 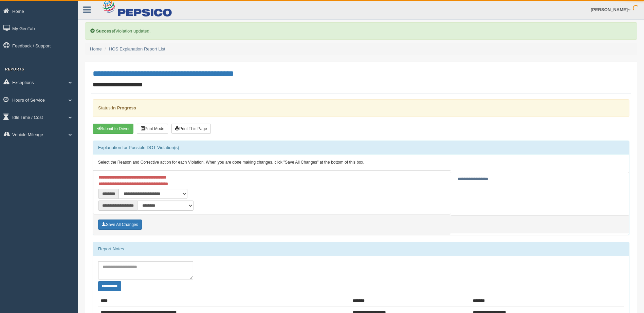 What do you see at coordinates (110, 286) in the screenshot?
I see `button: Change Filter Options` at bounding box center [110, 286].